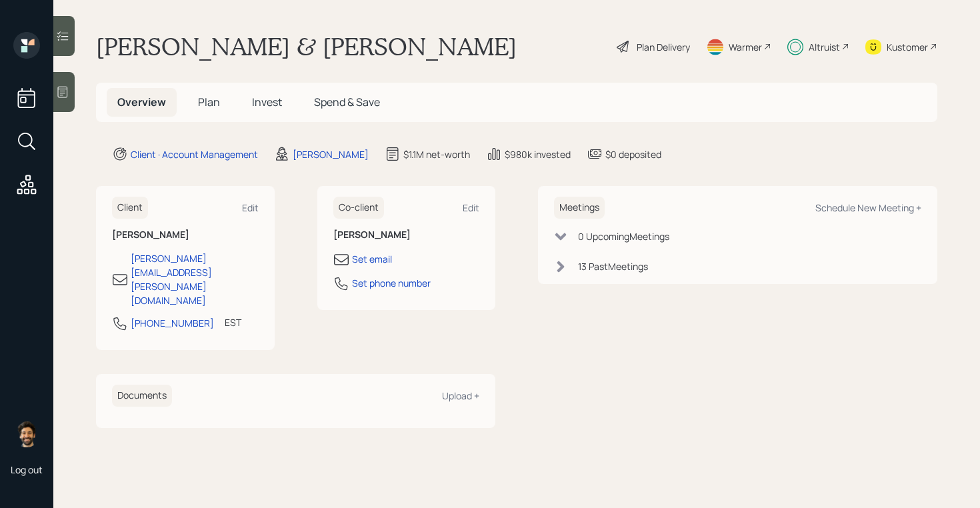 The image size is (980, 508). I want to click on div: EST, so click(232, 321).